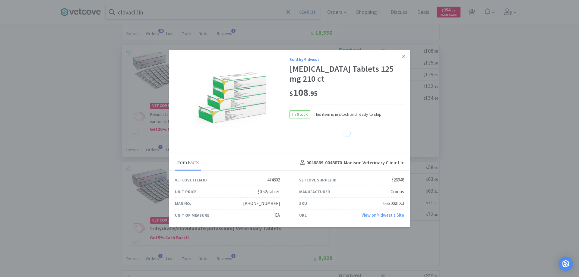 The image size is (579, 277). Describe the element at coordinates (188, 163) in the screenshot. I see `div: Item Facts` at that location.